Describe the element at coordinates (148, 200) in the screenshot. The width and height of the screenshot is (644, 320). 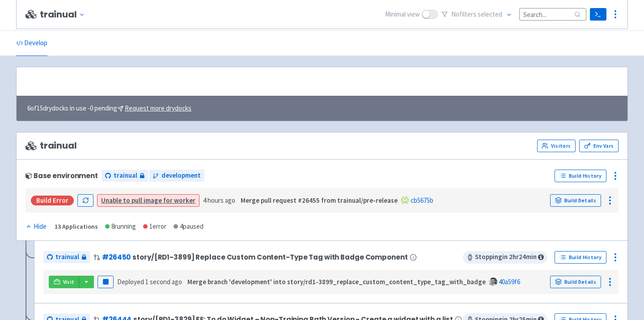
I see `a: Unable to pull image for worker` at that location.